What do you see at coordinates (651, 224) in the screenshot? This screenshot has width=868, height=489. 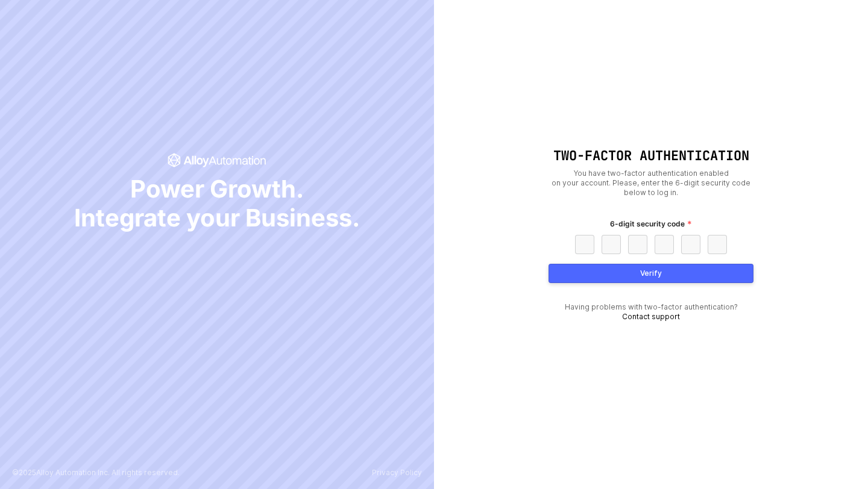 I see `label: 6-digit security code` at bounding box center [651, 224].